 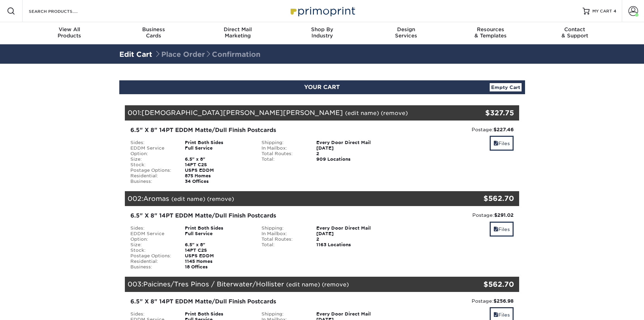 I want to click on strong: $291.02, so click(x=504, y=215).